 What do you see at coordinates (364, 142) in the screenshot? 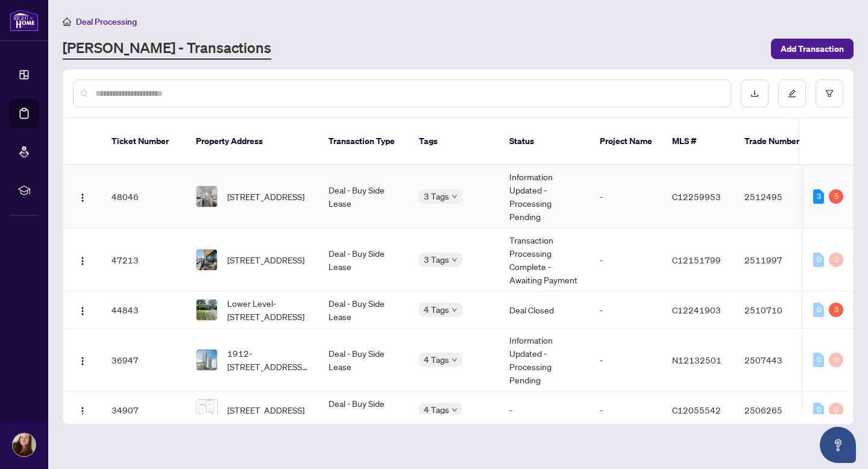
I see `th: Transaction Type` at bounding box center [364, 142].